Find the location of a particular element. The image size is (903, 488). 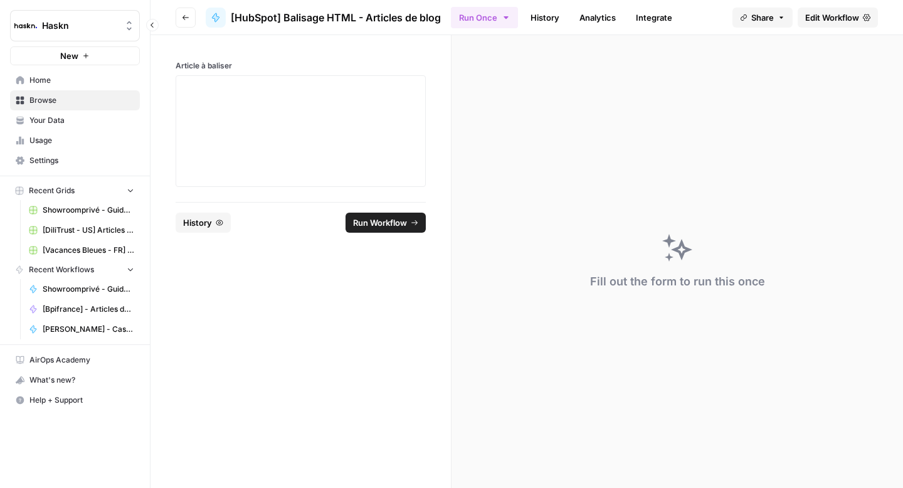

a: Edit Workflow is located at coordinates (837, 18).